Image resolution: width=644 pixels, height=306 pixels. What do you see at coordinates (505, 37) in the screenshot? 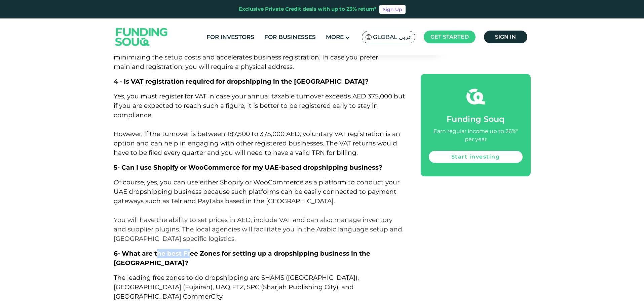
I see `a: Sign in` at bounding box center [505, 37].